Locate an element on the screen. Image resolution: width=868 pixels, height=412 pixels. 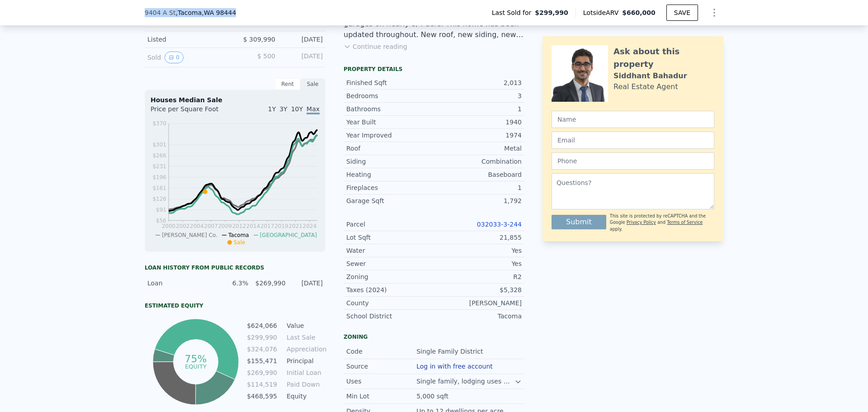
div: $269,990 is located at coordinates (269, 283).